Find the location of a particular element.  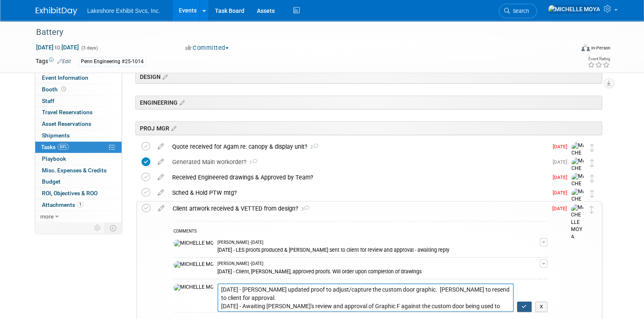

span: Travel Reservations is located at coordinates (67, 113).